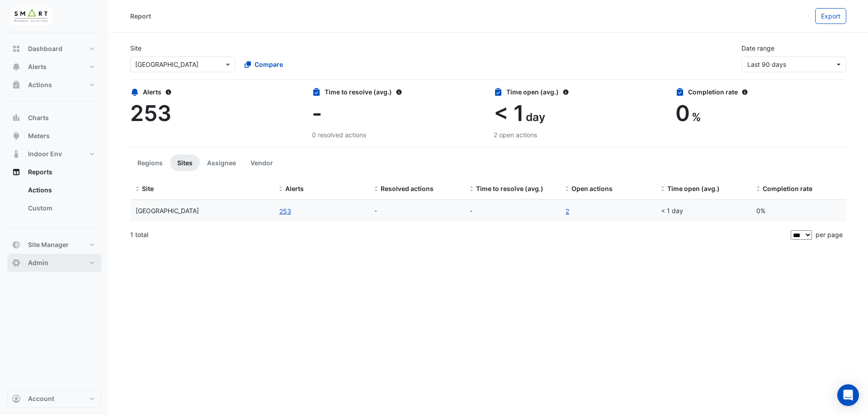 This screenshot has width=868, height=415. Describe the element at coordinates (167, 210) in the screenshot. I see `span: Thames Tower` at that location.